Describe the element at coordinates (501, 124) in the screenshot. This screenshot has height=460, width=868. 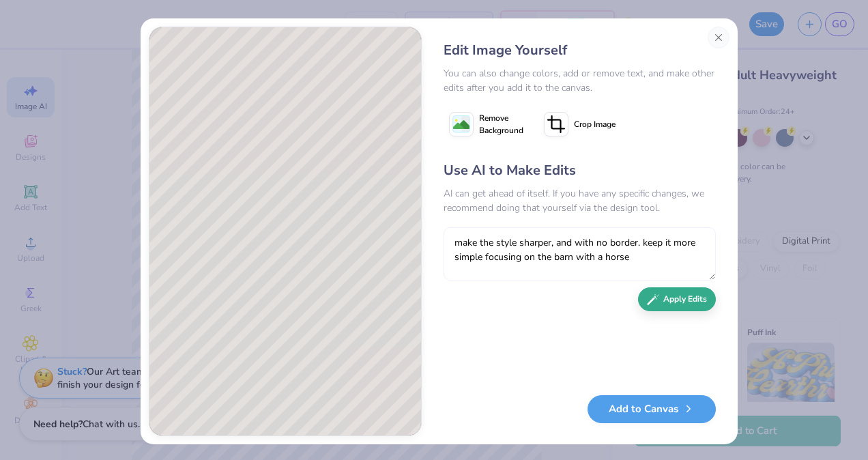
I see `span: Remove Background` at that location.